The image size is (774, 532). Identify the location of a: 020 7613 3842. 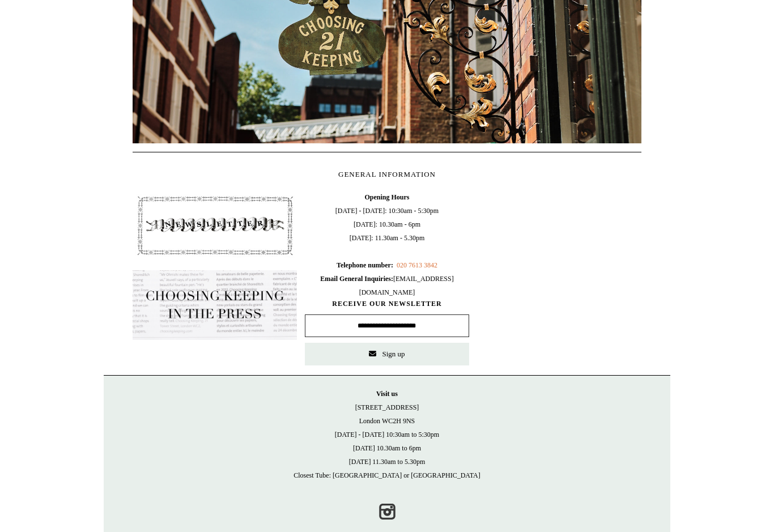
(417, 266).